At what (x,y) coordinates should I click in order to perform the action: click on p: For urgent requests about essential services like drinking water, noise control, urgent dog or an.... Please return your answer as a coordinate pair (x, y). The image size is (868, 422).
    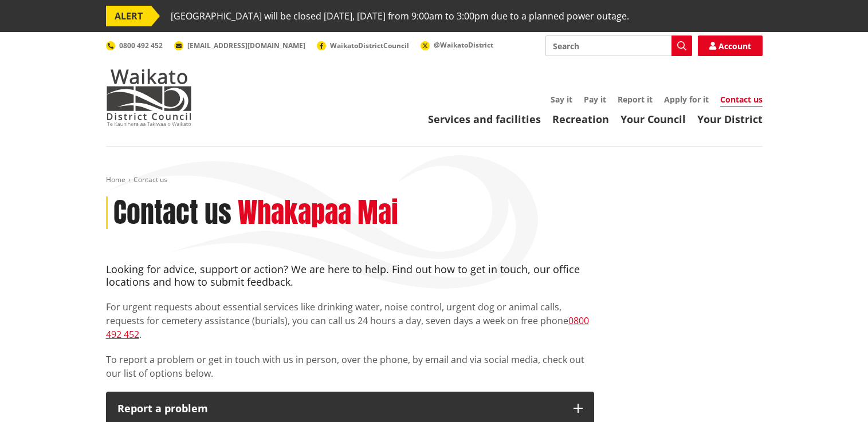
    Looking at the image, I should click on (350, 321).